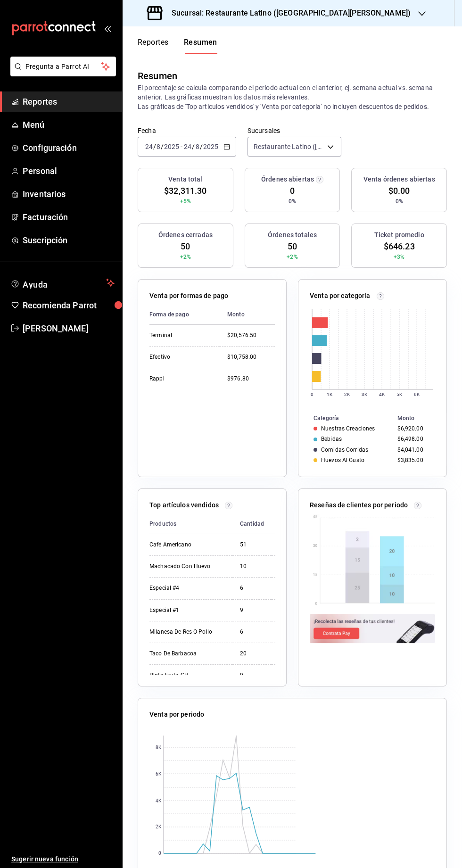 The image size is (462, 868). I want to click on div: $4,041.00, so click(414, 450).